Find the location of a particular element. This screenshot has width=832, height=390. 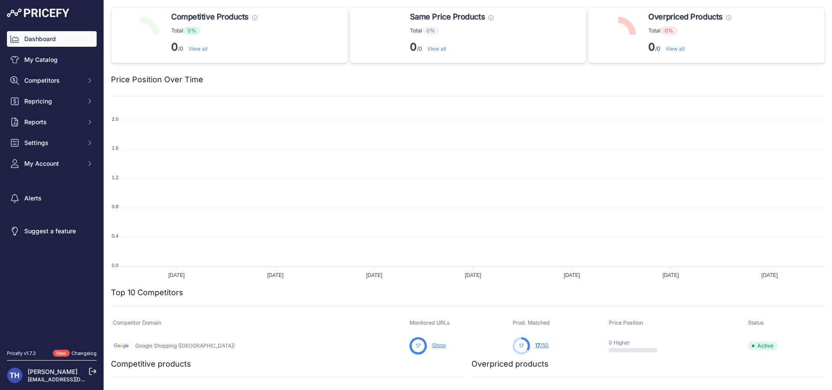

button: Reports is located at coordinates (52, 122).